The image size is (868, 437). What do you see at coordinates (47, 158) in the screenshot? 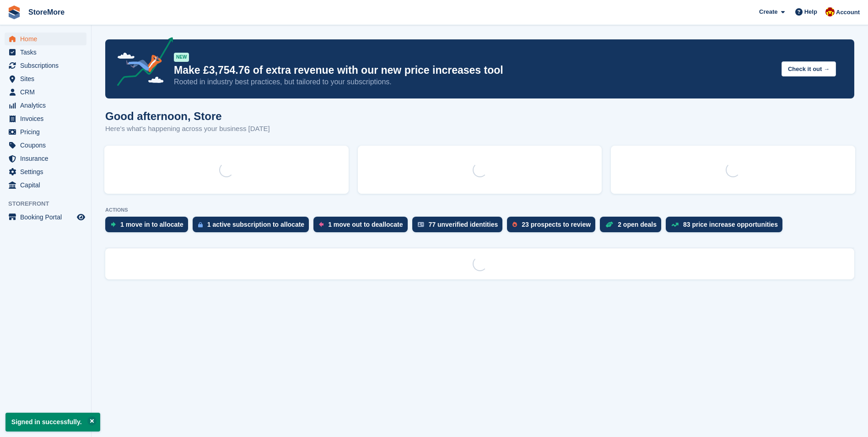
I see `span: Insurance` at bounding box center [47, 158].